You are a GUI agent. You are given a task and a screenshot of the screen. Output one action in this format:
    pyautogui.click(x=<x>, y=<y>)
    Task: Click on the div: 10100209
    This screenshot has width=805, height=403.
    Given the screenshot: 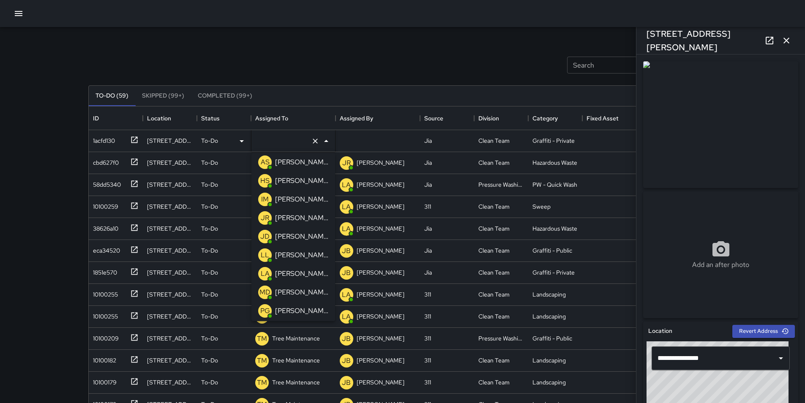 What is the action you would take?
    pyautogui.click(x=104, y=337)
    